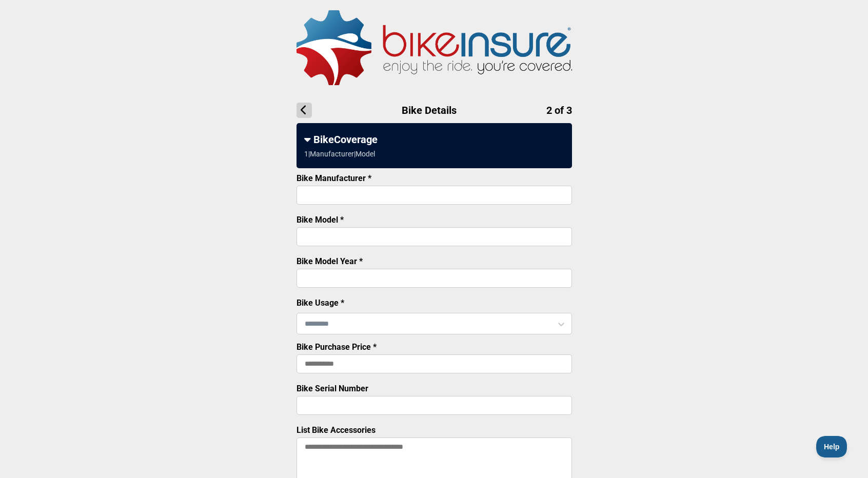  Describe the element at coordinates (337, 347) in the screenshot. I see `label: Bike Purchase Price *` at that location.